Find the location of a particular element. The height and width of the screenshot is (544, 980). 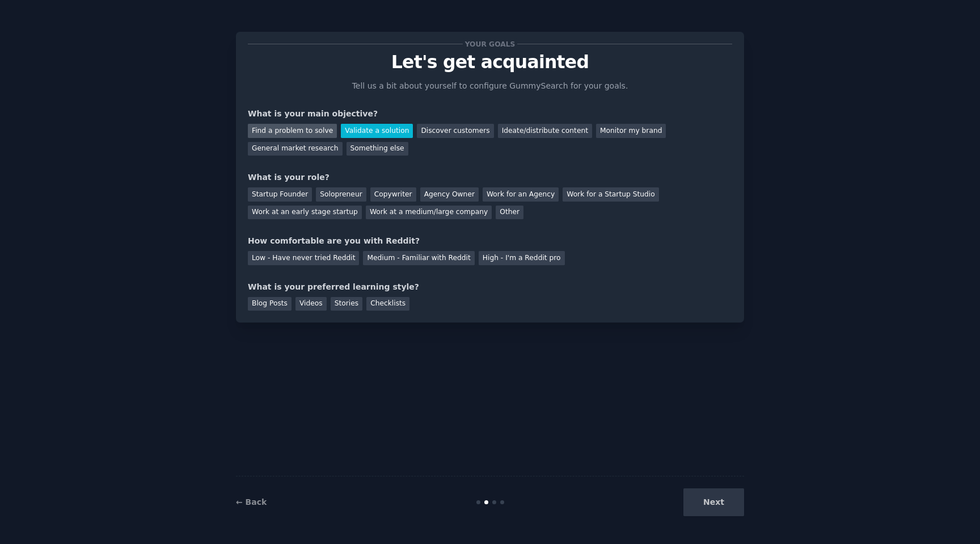

div: Something else is located at coordinates (377, 149).